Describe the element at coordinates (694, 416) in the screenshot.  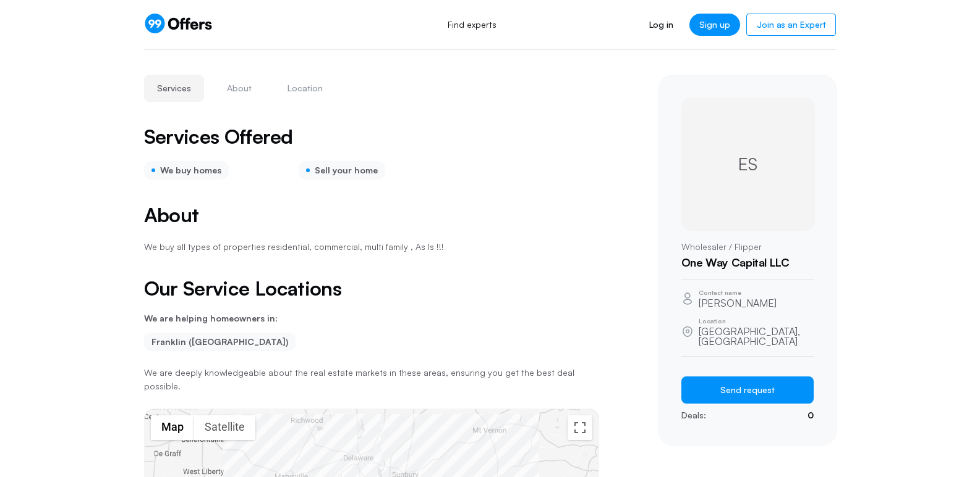
I see `p: Deals:` at that location.